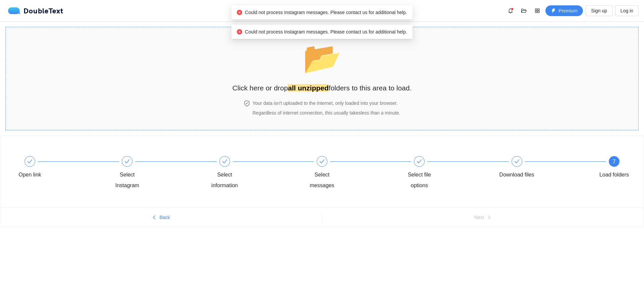 This screenshot has width=644, height=284. What do you see at coordinates (538, 10) in the screenshot?
I see `button: appstore` at bounding box center [538, 10].